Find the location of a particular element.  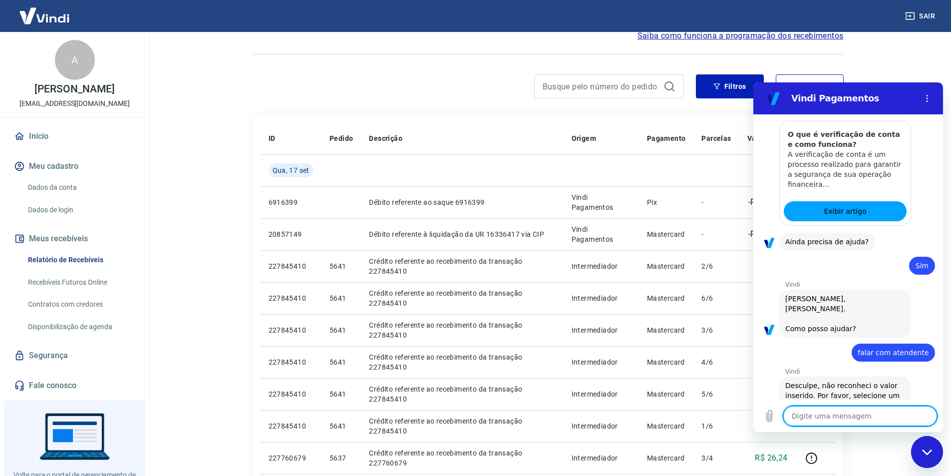

p: Parcelas is located at coordinates (716, 138).